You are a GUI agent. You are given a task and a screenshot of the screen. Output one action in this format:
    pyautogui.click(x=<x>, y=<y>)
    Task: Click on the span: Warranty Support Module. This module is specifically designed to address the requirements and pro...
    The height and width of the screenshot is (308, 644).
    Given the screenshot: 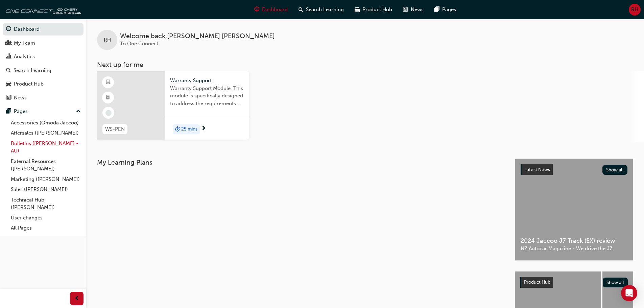 What is the action you would take?
    pyautogui.click(x=207, y=96)
    